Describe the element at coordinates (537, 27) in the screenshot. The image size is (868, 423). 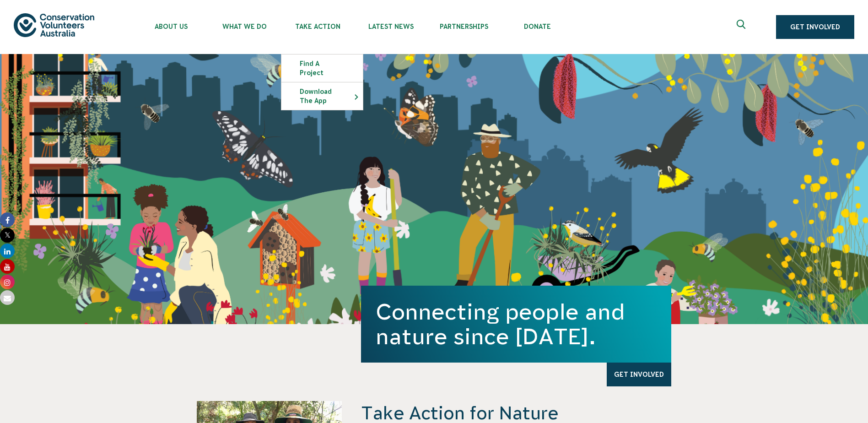
I see `span: Donate` at that location.